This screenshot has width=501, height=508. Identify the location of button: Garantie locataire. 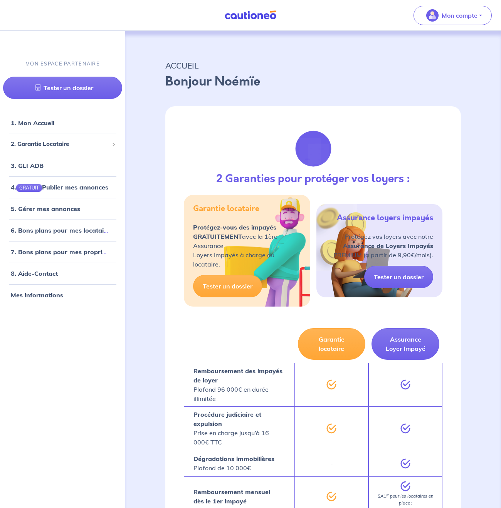
(332, 344).